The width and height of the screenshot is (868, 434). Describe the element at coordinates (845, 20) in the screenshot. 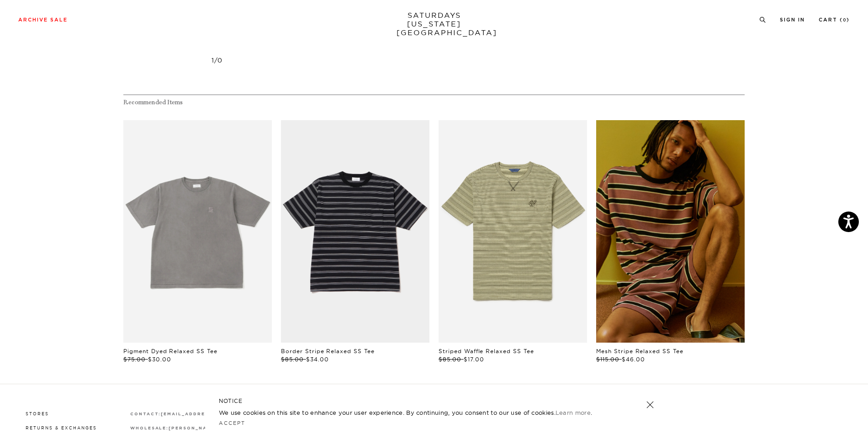

I see `small: 0` at that location.